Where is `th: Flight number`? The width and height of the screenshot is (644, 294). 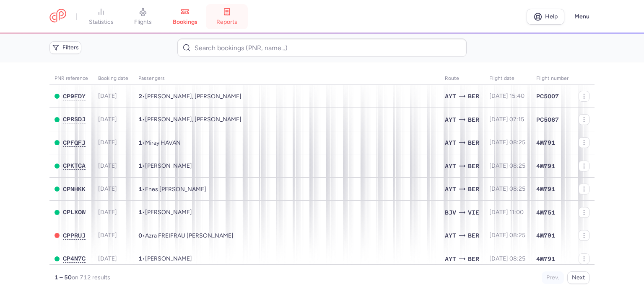 th: Flight number is located at coordinates (552, 79).